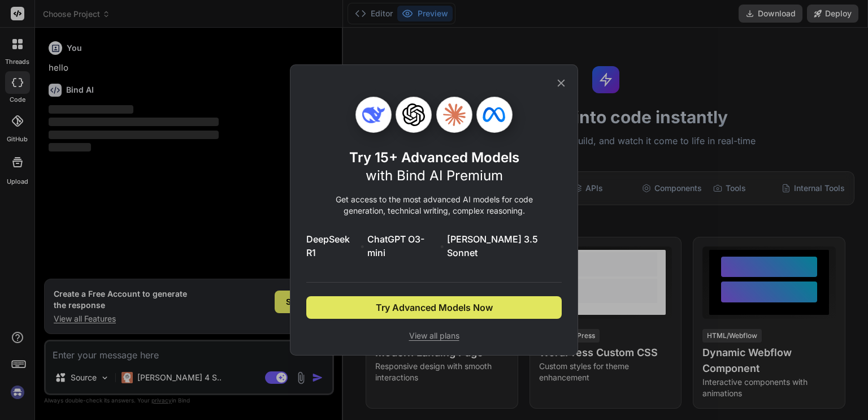 The height and width of the screenshot is (420, 868). I want to click on button: Try Advanced Models Now, so click(434, 307).